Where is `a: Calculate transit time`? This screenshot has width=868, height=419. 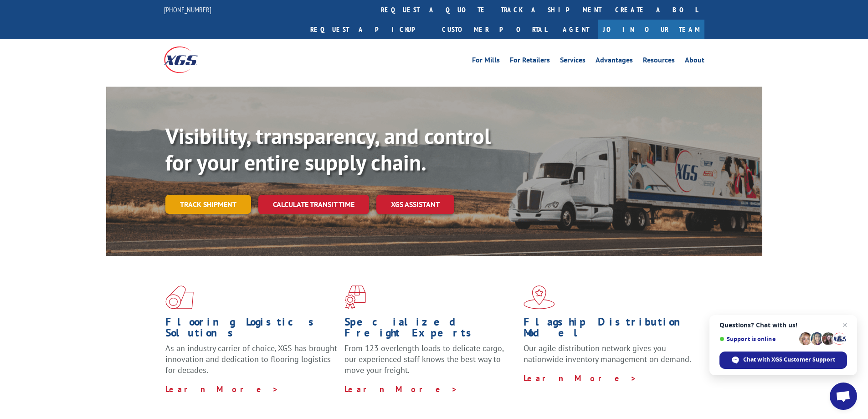
a: Calculate transit time is located at coordinates (314, 205).